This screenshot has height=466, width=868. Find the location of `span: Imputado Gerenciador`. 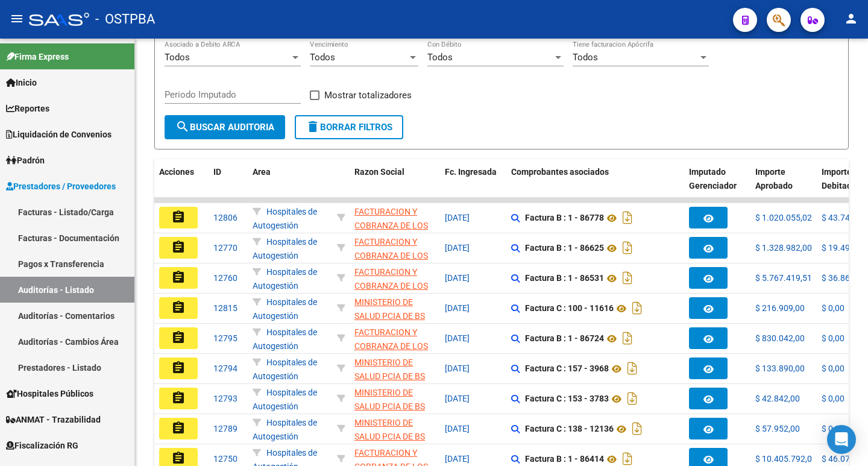

span: Imputado Gerenciador is located at coordinates (712, 179).